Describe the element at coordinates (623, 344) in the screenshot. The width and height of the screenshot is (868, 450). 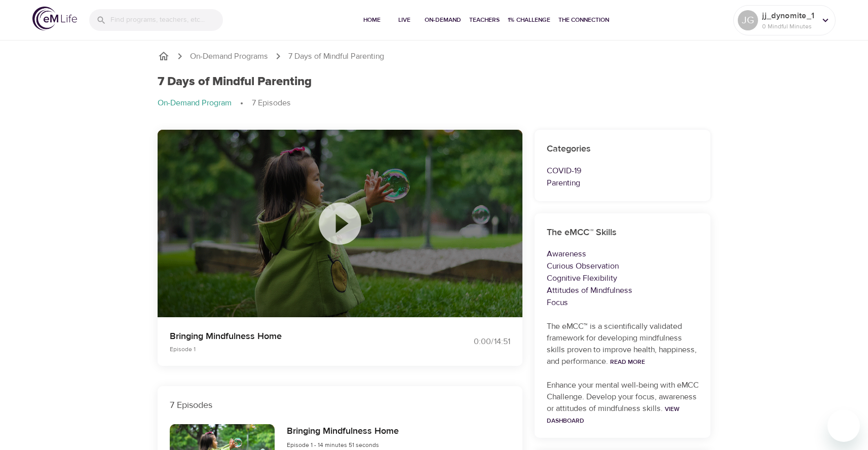
I see `p: The eMCC™ is a scientifically validated framework for developing mindfulness skills proven to imp...` at that location.